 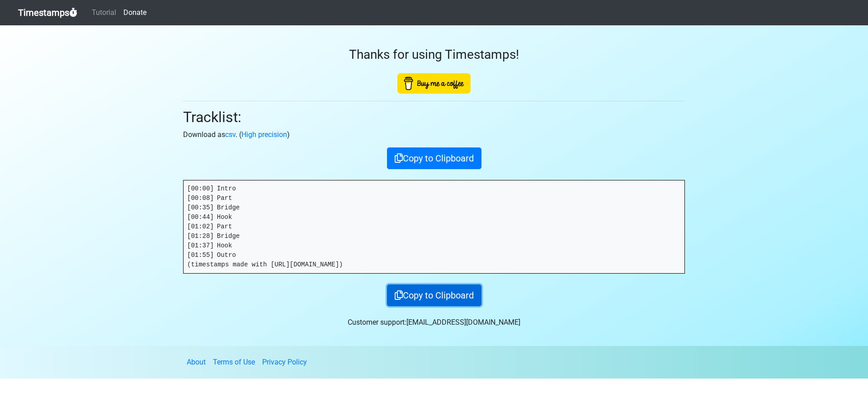 I want to click on a: Tutorial, so click(x=104, y=13).